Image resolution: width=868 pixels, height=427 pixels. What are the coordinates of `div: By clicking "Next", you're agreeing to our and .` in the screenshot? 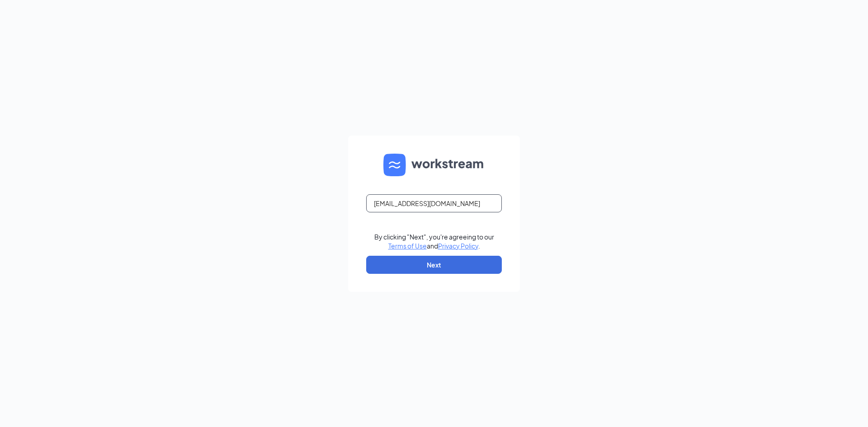 It's located at (434, 241).